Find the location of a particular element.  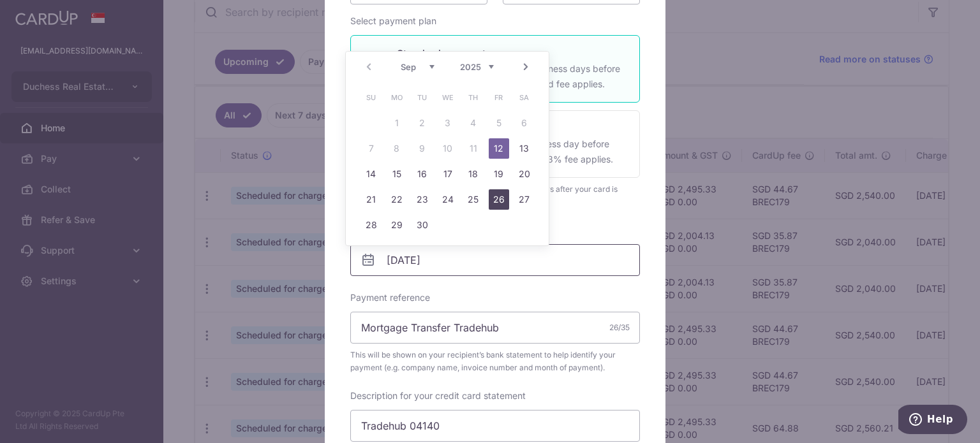

a: 23 is located at coordinates (422, 200).